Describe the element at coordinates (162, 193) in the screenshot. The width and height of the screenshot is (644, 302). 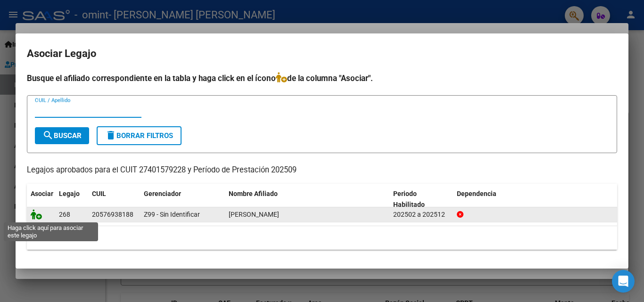
I see `span: Gerenciador` at that location.